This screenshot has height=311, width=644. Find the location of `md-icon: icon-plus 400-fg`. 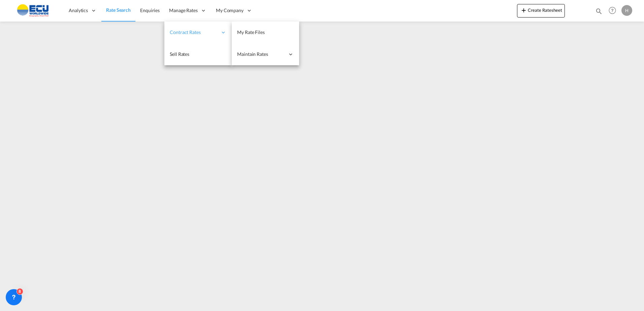

md-icon: icon-plus 400-fg is located at coordinates (524, 10).